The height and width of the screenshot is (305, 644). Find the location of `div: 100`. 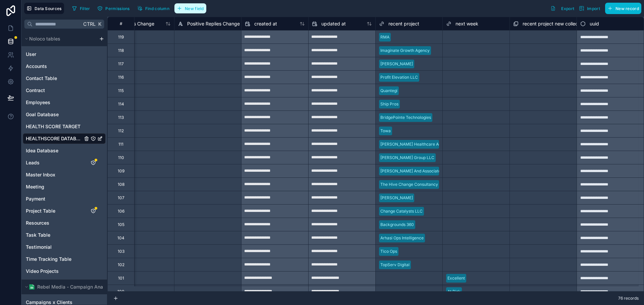

div: 100 is located at coordinates (121, 292).